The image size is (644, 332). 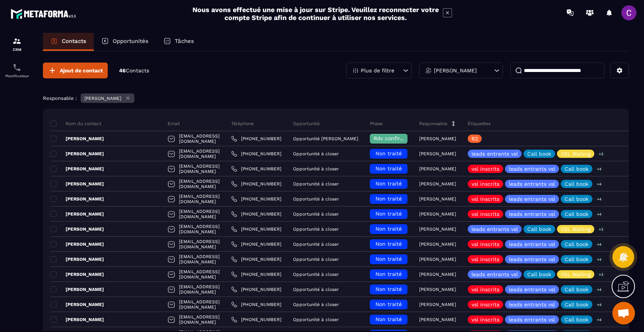 I want to click on p: Tâches, so click(x=184, y=41).